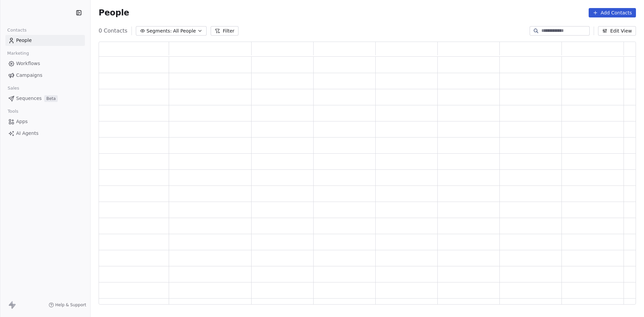 This screenshot has width=644, height=317. Describe the element at coordinates (45, 40) in the screenshot. I see `a: People` at that location.